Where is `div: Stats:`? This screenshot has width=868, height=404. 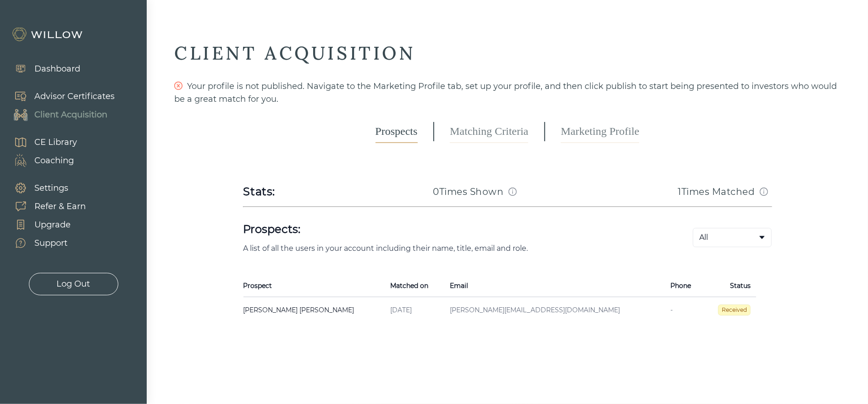 div: Stats: is located at coordinates (259, 192).